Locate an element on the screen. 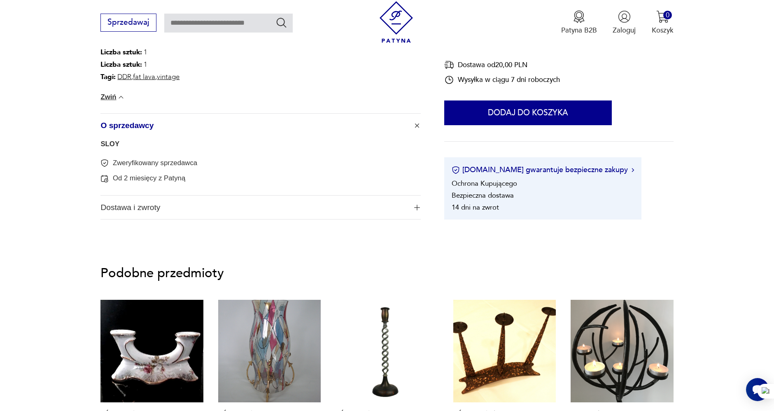 The image size is (774, 411). li: Bezpieczna dostawa is located at coordinates (483, 195).